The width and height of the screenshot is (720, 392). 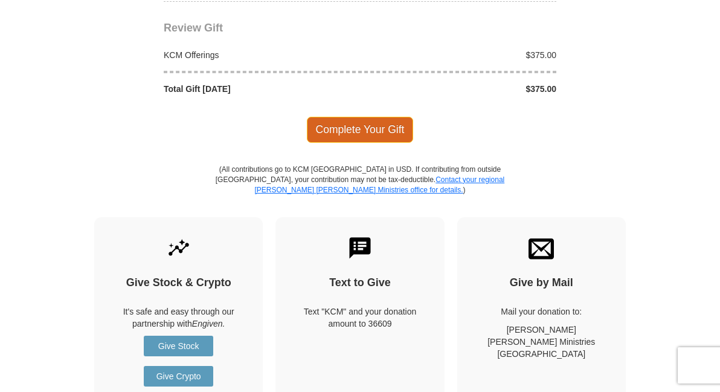 I want to click on span: Complete Your Gift, so click(x=360, y=129).